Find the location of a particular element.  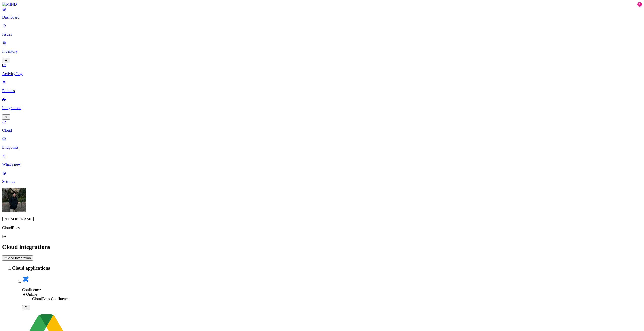

a: Issues is located at coordinates (322, 30).